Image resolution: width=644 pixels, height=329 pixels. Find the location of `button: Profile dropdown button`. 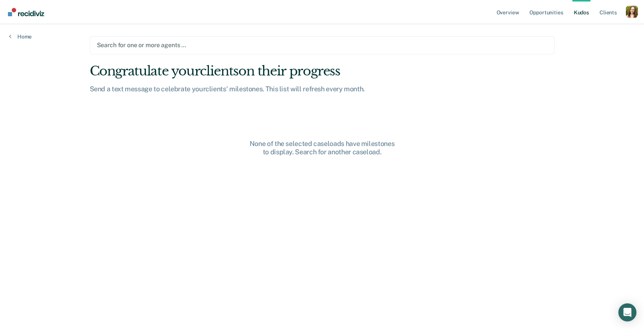

button: Profile dropdown button is located at coordinates (632, 12).